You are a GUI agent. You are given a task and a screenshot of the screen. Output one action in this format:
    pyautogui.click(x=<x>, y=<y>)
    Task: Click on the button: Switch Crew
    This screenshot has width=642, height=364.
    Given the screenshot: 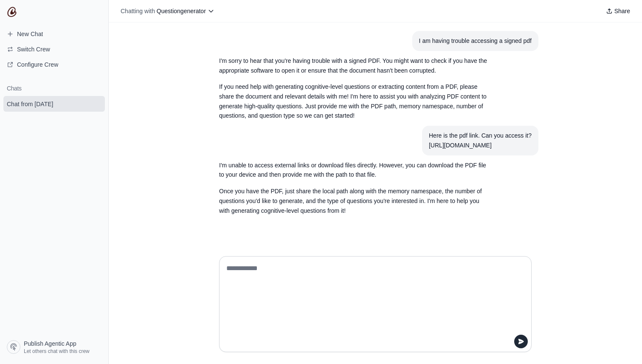 What is the action you would take?
    pyautogui.click(x=54, y=49)
    